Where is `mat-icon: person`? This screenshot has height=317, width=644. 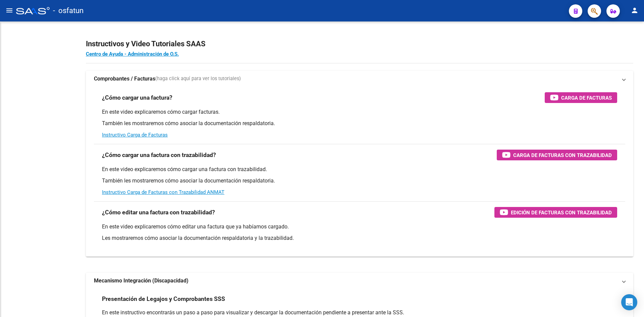
mat-icon: person is located at coordinates (634, 10).